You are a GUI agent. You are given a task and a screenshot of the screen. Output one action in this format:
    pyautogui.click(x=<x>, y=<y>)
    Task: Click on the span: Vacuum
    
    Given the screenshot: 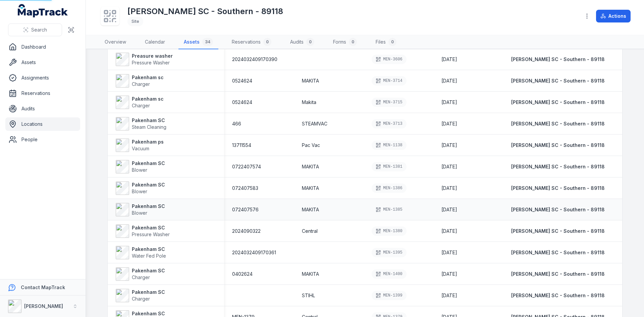 What is the action you would take?
    pyautogui.click(x=141, y=148)
    